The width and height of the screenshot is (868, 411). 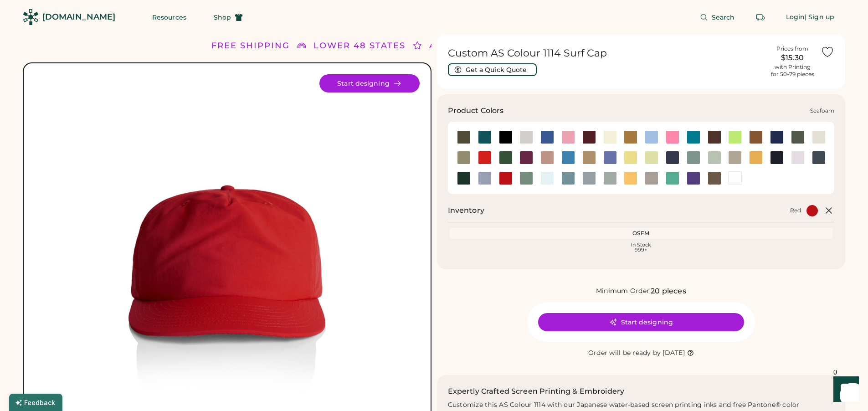 I want to click on div: LOWER 48 STATES, so click(x=360, y=45).